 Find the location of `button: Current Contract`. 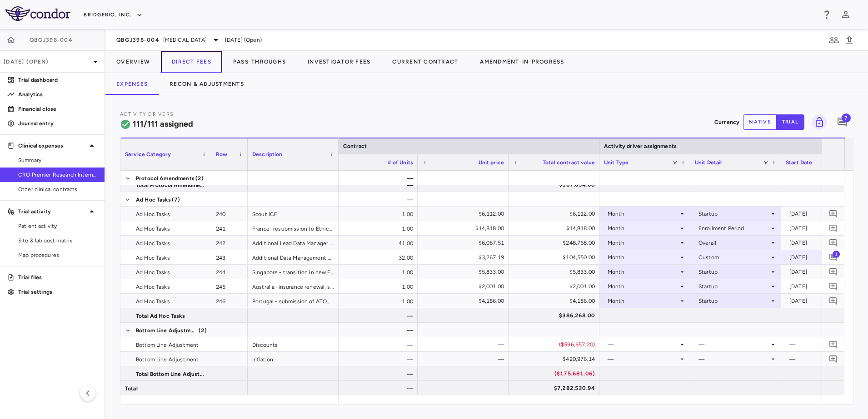

button: Current Contract is located at coordinates (425, 61).